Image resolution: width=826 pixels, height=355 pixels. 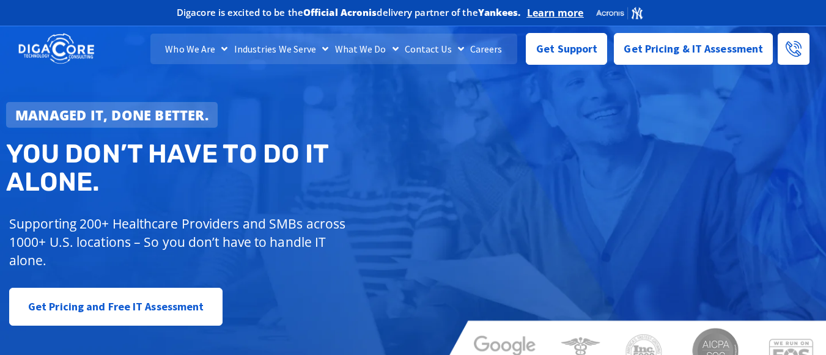 I want to click on nav: Menu, so click(x=334, y=49).